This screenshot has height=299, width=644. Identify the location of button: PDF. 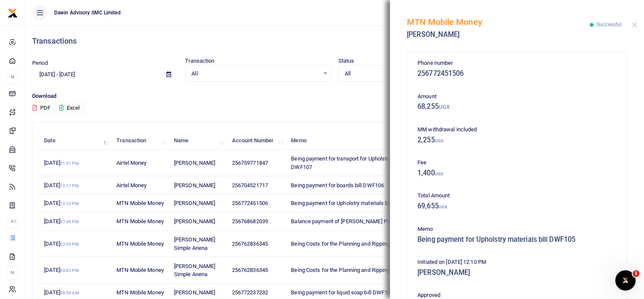
(41, 108).